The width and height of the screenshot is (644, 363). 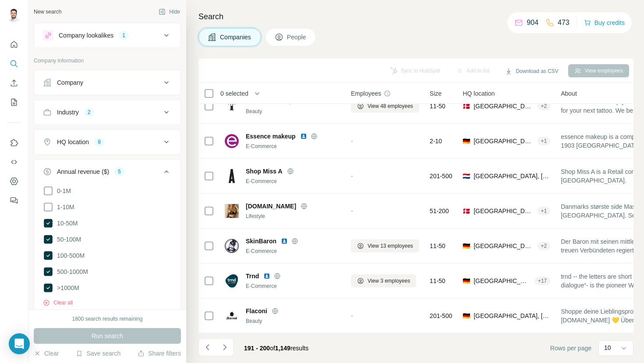 What do you see at coordinates (107, 36) in the screenshot?
I see `button: Company lookalikes1` at bounding box center [107, 36].